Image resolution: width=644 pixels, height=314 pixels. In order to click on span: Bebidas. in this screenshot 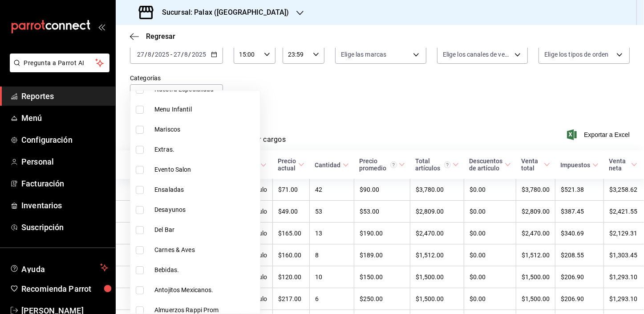, I will do `click(205, 270)`.